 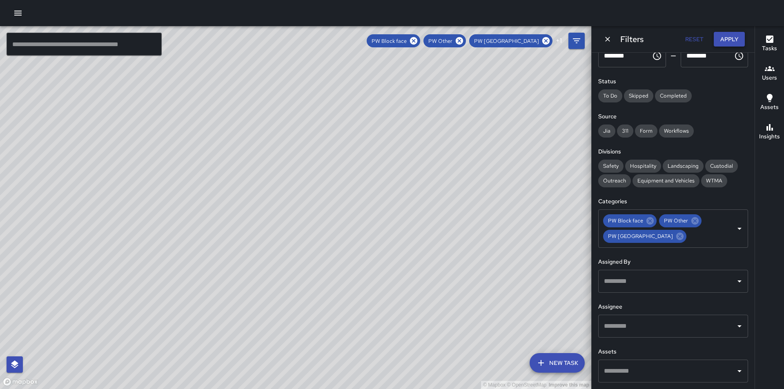 What do you see at coordinates (769, 78) in the screenshot?
I see `h6: Users` at bounding box center [769, 78].